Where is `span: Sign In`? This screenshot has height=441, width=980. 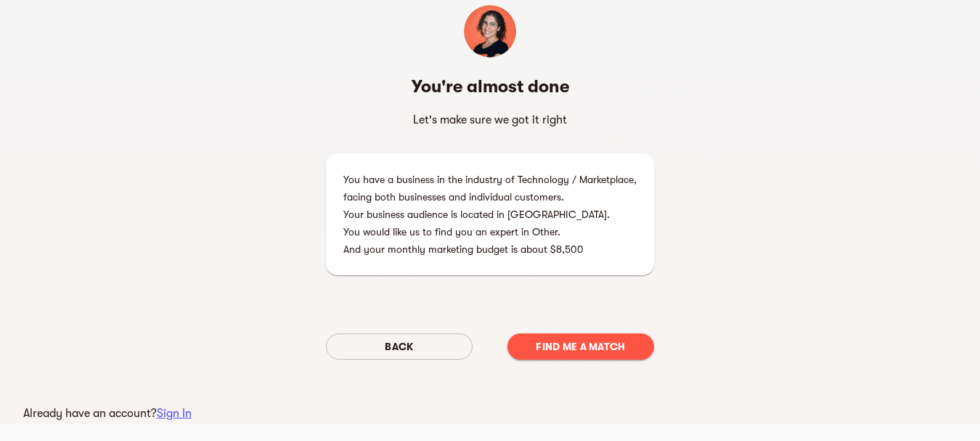
span: Sign In is located at coordinates (174, 413).